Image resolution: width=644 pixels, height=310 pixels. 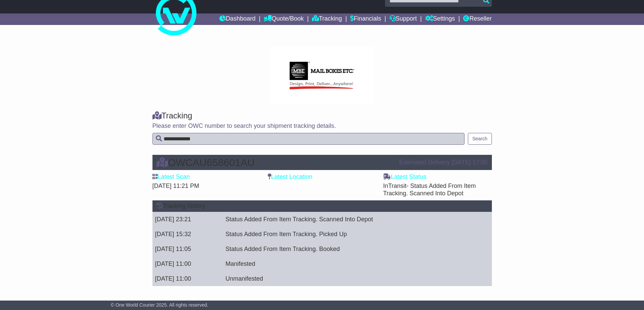 What do you see at coordinates (275, 162) in the screenshot?
I see `div: OWCAU658601AU` at bounding box center [275, 162].